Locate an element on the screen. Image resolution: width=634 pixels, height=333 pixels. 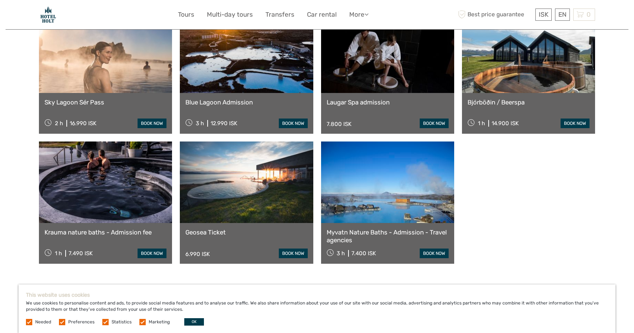
span: ISK is located at coordinates (544, 14).